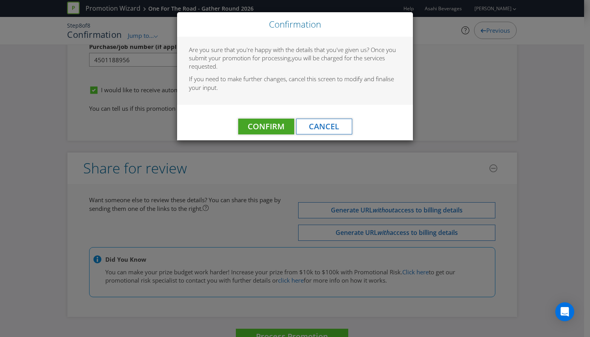 The image size is (590, 337). I want to click on span: you will be charged for the services requested, so click(287, 62).